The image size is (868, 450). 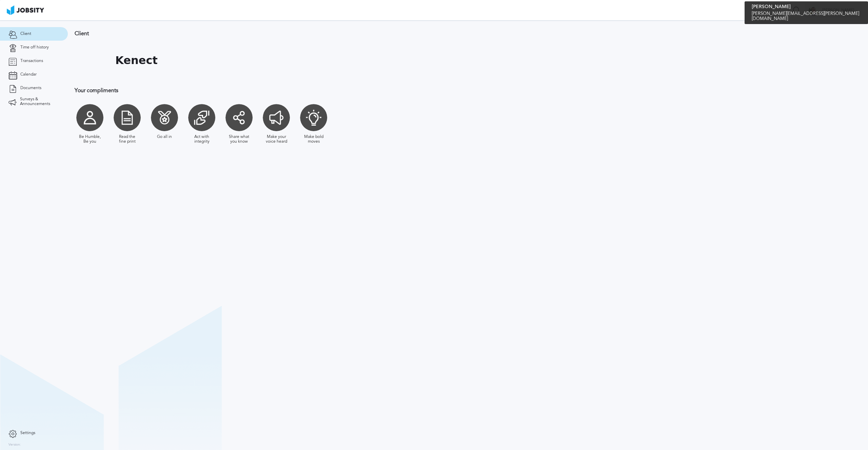 I want to click on span: Settings, so click(x=28, y=434).